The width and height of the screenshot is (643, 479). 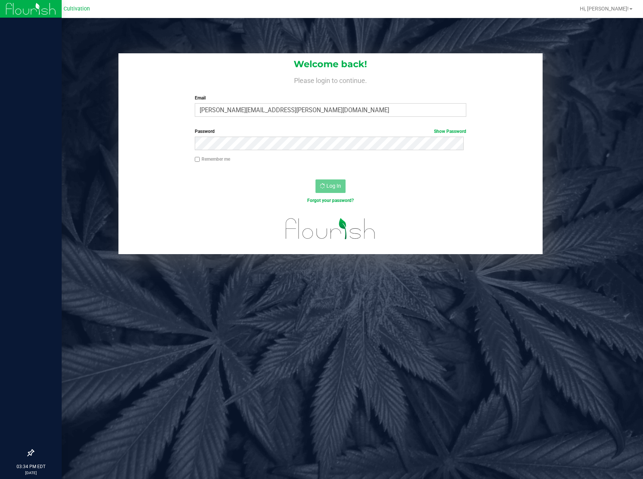 I want to click on span: Cultivation, so click(x=77, y=9).